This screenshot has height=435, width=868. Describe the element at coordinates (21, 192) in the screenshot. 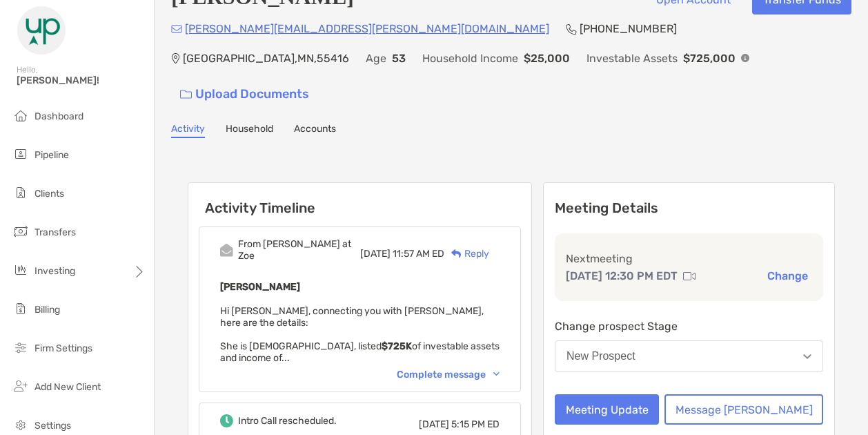

I see `img: clients icon` at that location.